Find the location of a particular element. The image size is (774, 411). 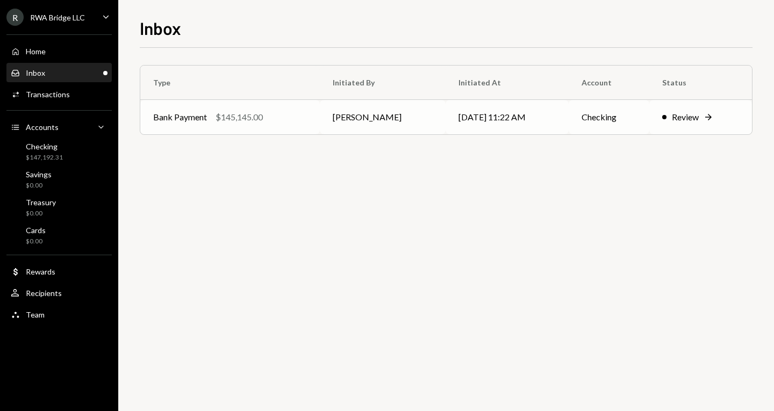

a: Savings$0.00 is located at coordinates (59, 179).